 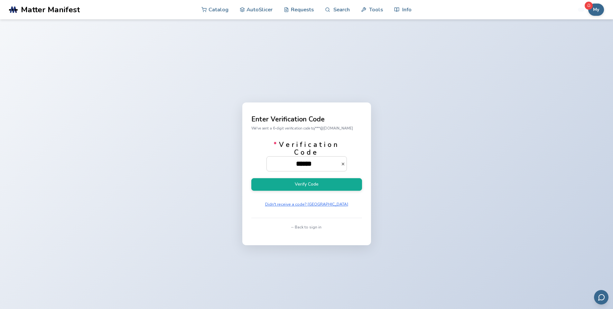 What do you see at coordinates (307, 184) in the screenshot?
I see `button: Verify Code` at bounding box center [307, 184].